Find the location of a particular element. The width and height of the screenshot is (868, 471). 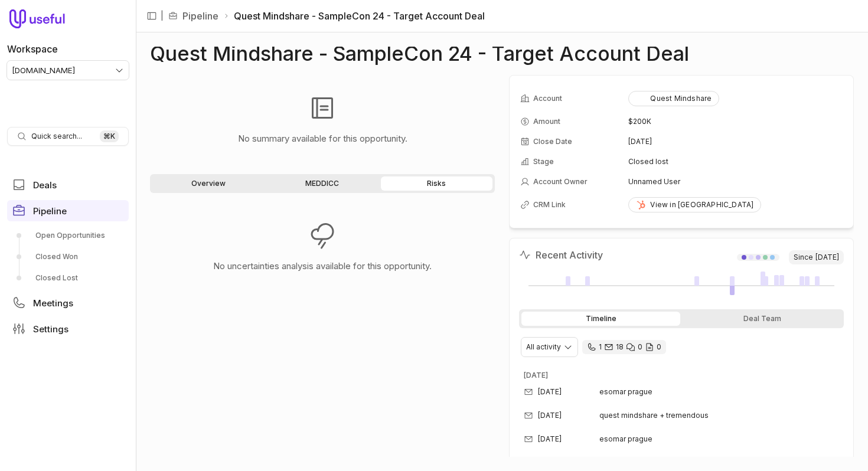

span: Stage is located at coordinates (543, 161).